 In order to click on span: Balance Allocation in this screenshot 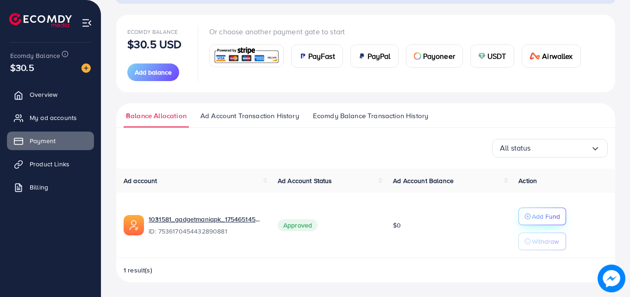, I will do `click(156, 116)`.